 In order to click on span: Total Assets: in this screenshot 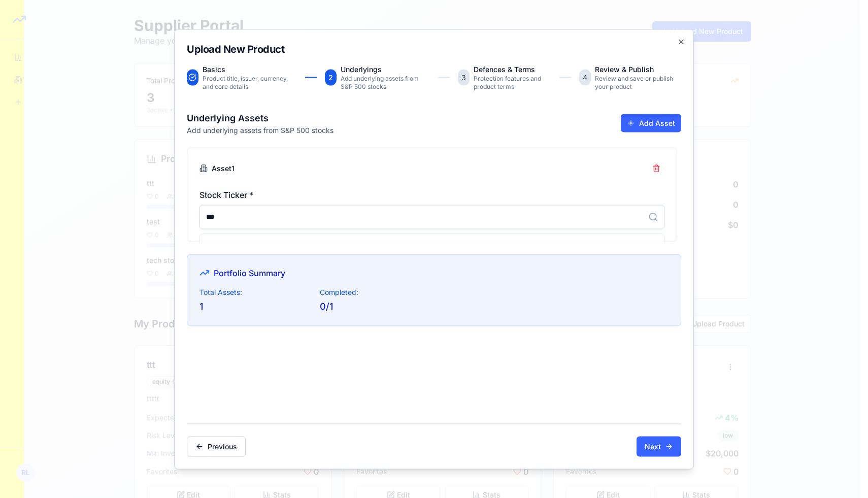, I will do `click(253, 292)`.